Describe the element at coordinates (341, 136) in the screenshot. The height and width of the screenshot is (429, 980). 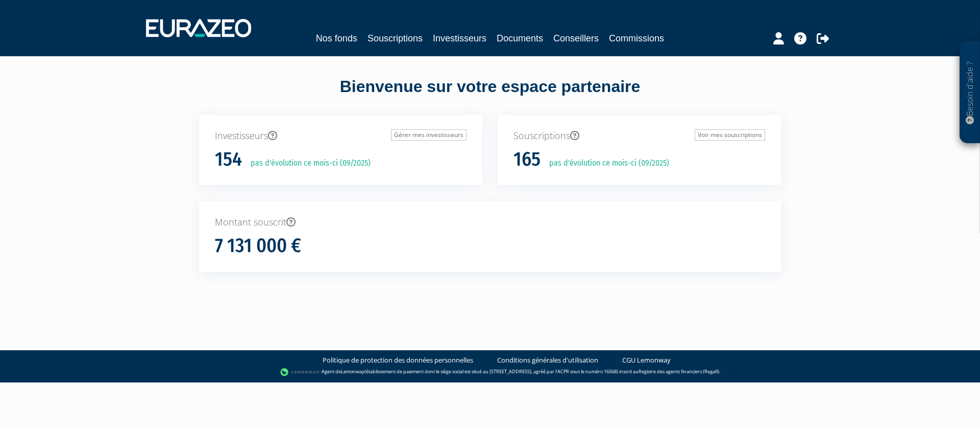
I see `p: Investisseurs` at that location.